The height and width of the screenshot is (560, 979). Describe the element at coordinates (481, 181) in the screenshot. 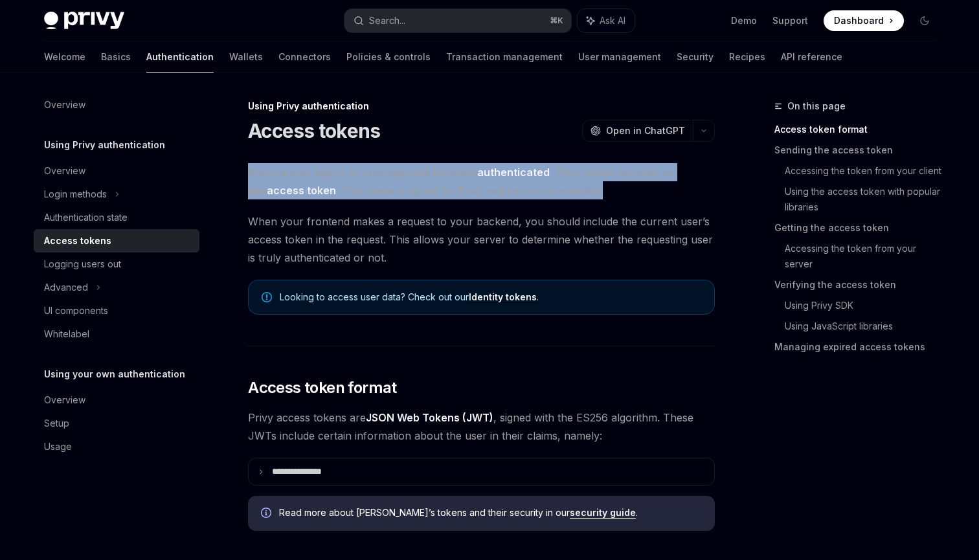

I see `span: When a user logs in to your app and becomes , Privy issues the user an app . This token is signed...` at that location.